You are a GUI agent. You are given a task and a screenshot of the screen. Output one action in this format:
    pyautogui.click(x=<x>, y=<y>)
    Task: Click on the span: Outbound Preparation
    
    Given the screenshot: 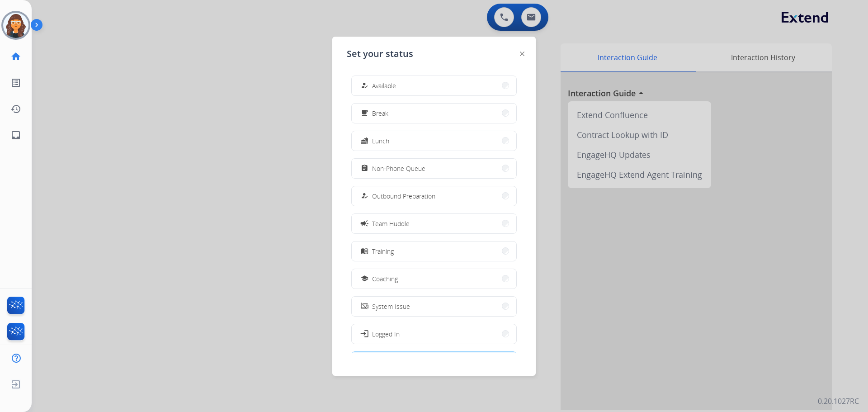 What is the action you would take?
    pyautogui.click(x=404, y=196)
    